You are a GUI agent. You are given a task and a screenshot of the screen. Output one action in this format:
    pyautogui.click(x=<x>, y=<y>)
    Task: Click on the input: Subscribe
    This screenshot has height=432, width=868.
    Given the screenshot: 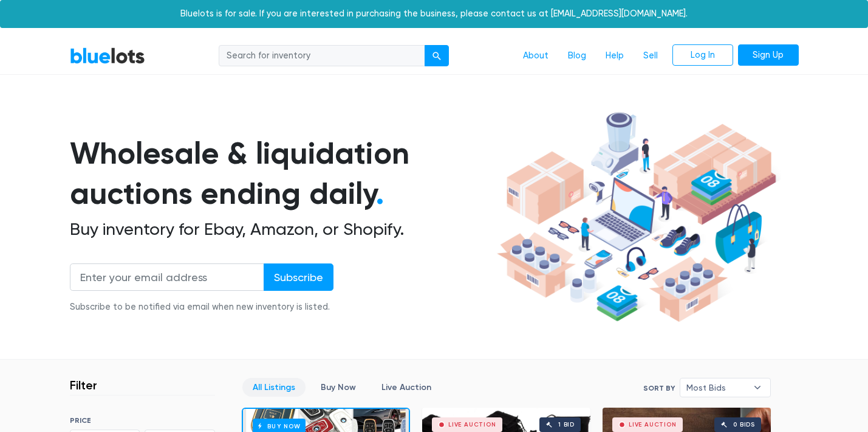 What is the action you would take?
    pyautogui.click(x=298, y=277)
    